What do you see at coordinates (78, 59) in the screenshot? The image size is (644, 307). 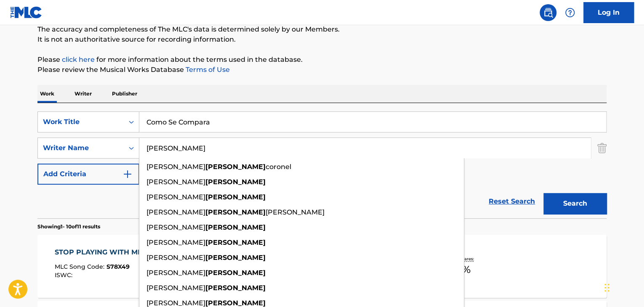 I see `a: click here` at bounding box center [78, 59].